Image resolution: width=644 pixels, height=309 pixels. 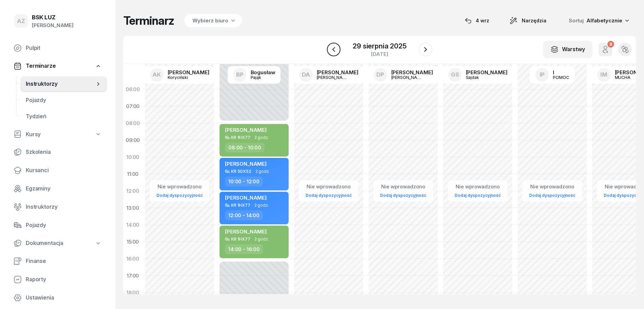 What do you see at coordinates (477, 21) in the screenshot?
I see `div: 4 wrz` at bounding box center [477, 21].